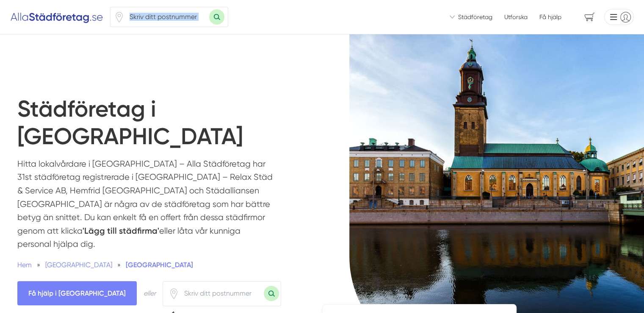 The width and height of the screenshot is (644, 313). Describe the element at coordinates (57, 17) in the screenshot. I see `img: Alla Städföretag` at that location.